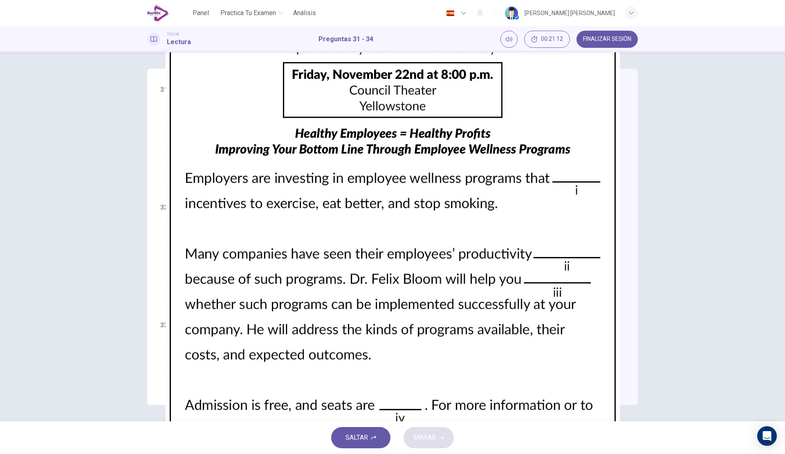 This screenshot has height=454, width=785. What do you see at coordinates (450, 13) in the screenshot?
I see `img: es` at bounding box center [450, 13].